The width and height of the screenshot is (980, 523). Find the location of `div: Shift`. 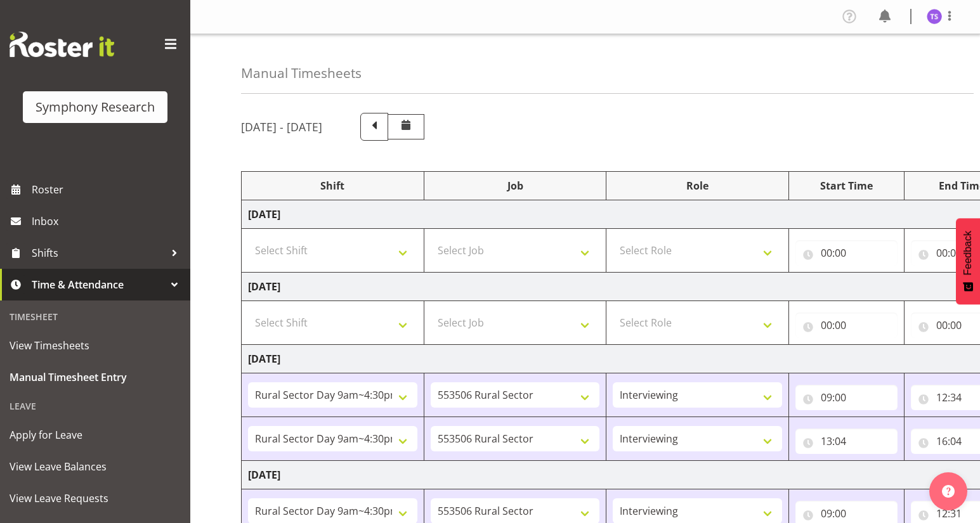

div: Shift is located at coordinates (332, 186).